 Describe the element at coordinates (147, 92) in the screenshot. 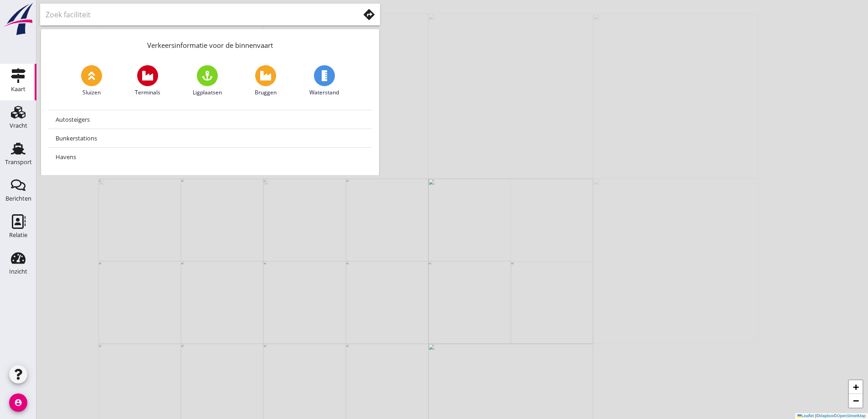

I see `span: Terminals` at that location.